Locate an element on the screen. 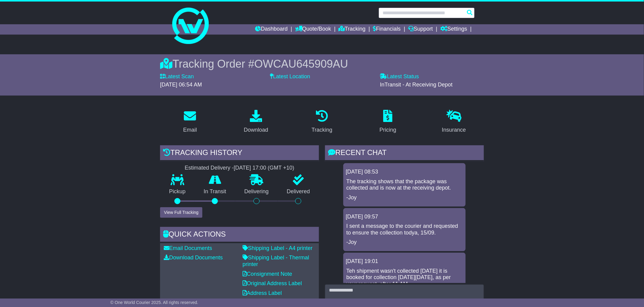  a: Financials is located at coordinates (386, 29).